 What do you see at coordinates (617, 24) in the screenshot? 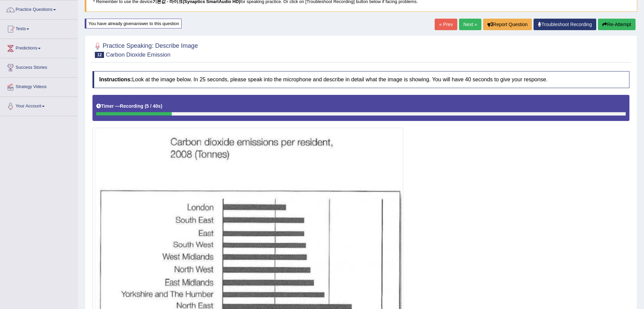
I see `button: Re-Attempt` at bounding box center [617, 24].